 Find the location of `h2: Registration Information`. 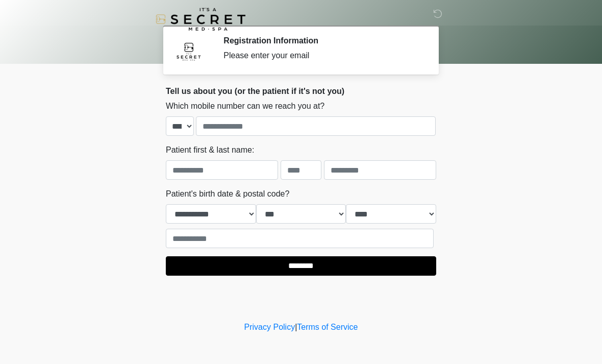

h2: Registration Information is located at coordinates (322, 40).